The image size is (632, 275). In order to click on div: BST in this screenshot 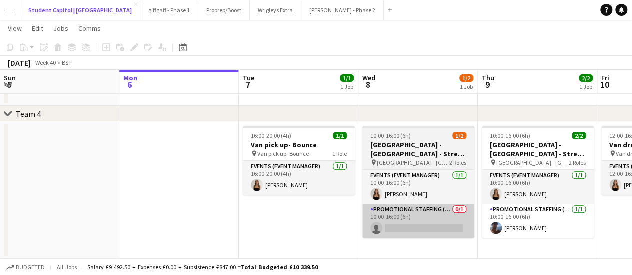, I will do `click(67, 62)`.